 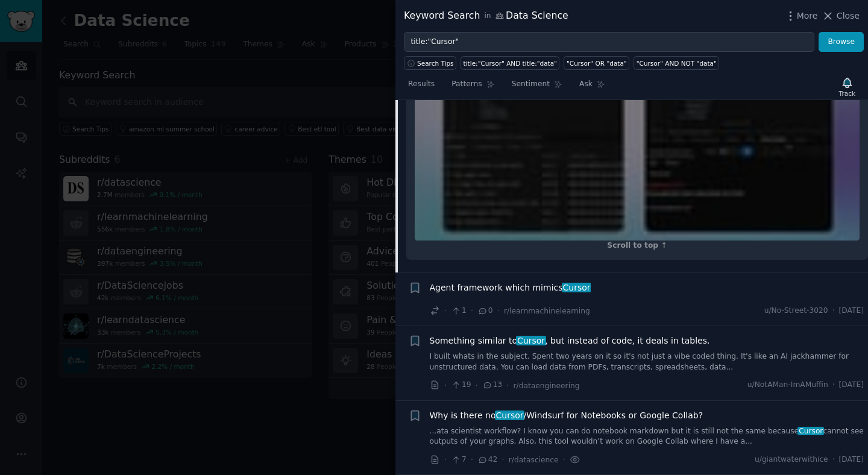 What do you see at coordinates (807, 15) in the screenshot?
I see `span: More` at bounding box center [807, 15].